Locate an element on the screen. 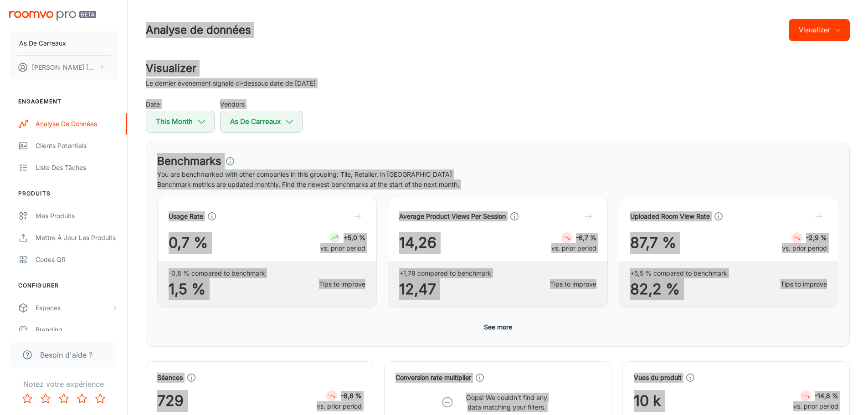 The height and width of the screenshot is (415, 868). strong: +5,0 % is located at coordinates (355, 237).